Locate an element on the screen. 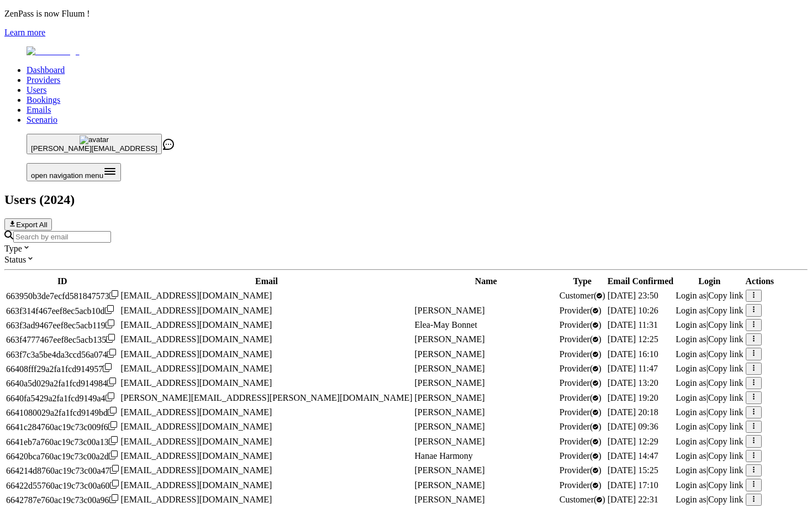  a: Emails is located at coordinates (39, 109).